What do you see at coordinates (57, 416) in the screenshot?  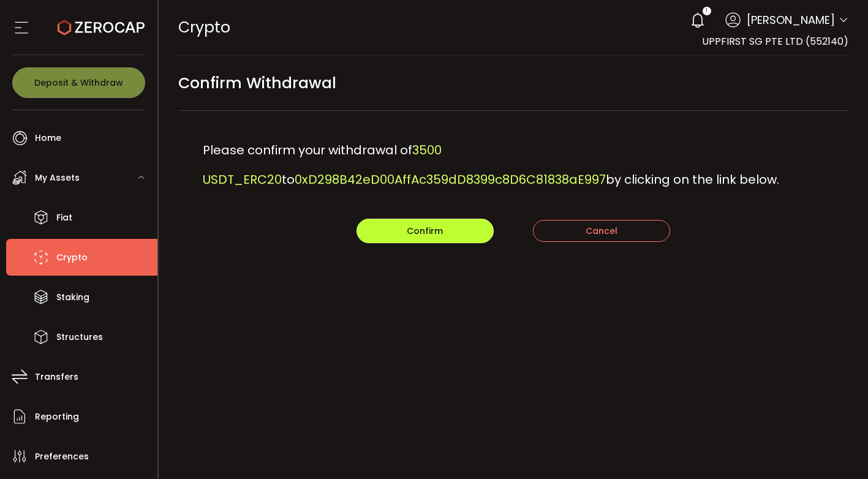 I see `span: Reporting` at bounding box center [57, 416].